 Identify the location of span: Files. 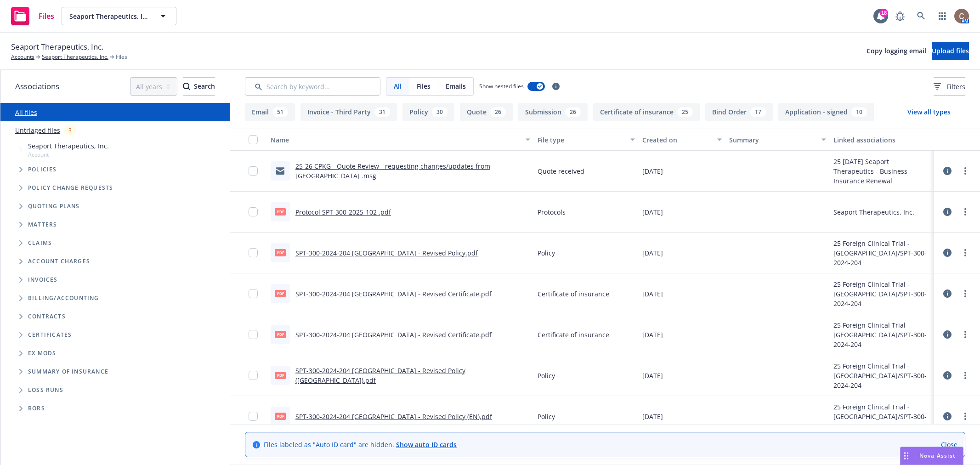
(121, 57).